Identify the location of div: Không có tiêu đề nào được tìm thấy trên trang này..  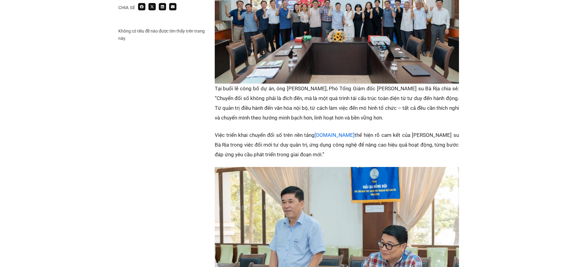
(163, 35).